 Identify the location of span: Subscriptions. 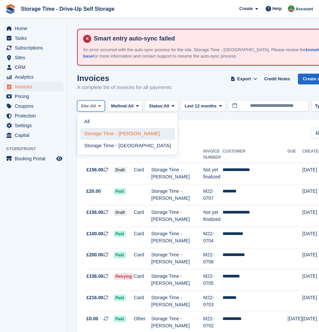
(35, 48).